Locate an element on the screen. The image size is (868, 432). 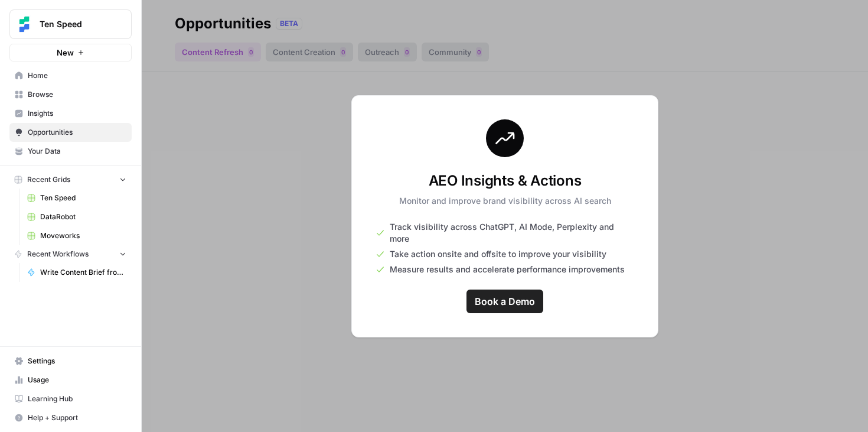
p: Monitor and improve brand visibility across AI search is located at coordinates (504, 201).